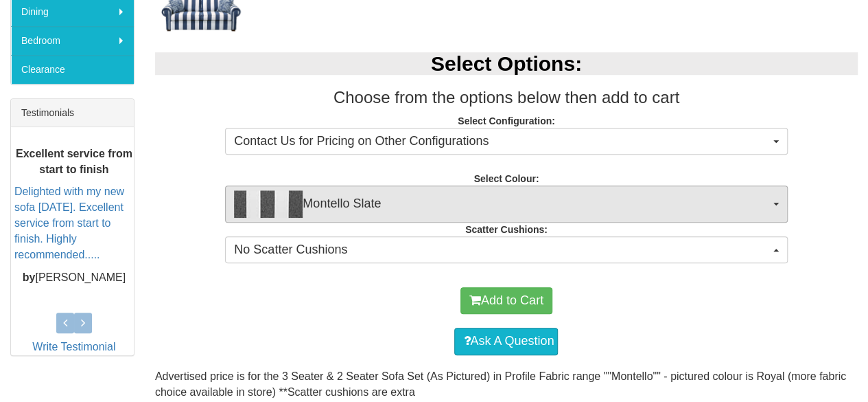  What do you see at coordinates (506, 301) in the screenshot?
I see `button: Add to Cart` at bounding box center [506, 301].